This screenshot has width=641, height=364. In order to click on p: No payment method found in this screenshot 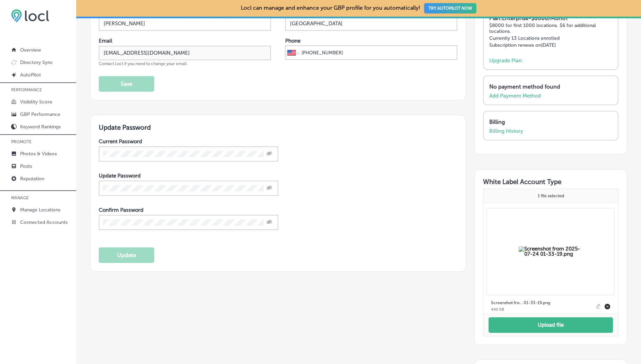, I will do `click(549, 87)`.